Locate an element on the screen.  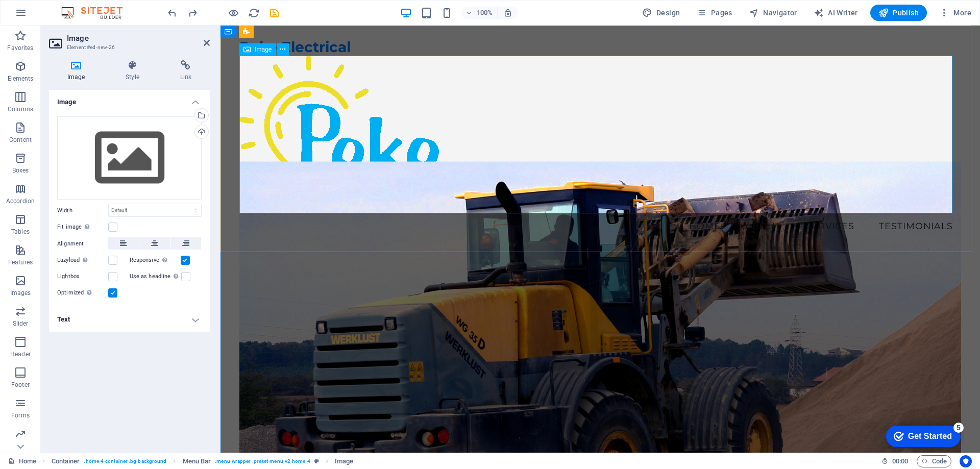
span: Design is located at coordinates (661, 12).